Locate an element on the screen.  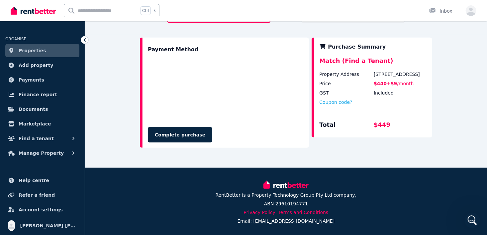
a: Account settings is located at coordinates (42, 209).